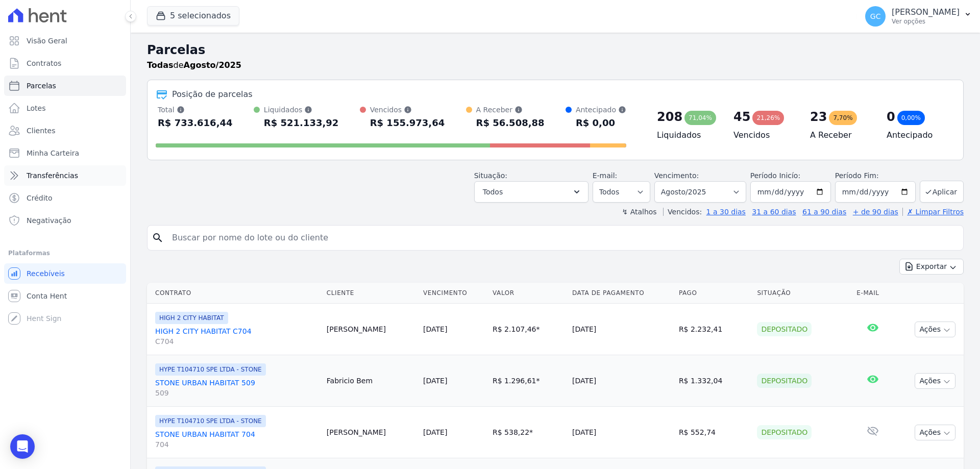  I want to click on a: Clientes, so click(65, 131).